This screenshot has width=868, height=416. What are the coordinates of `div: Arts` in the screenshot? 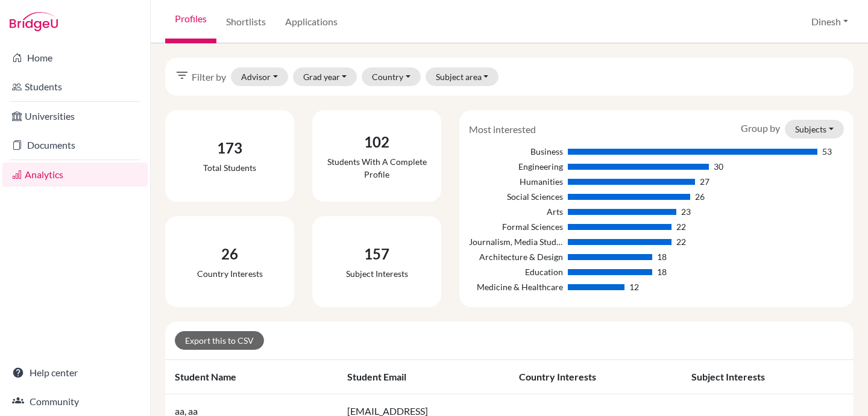 It's located at (515, 211).